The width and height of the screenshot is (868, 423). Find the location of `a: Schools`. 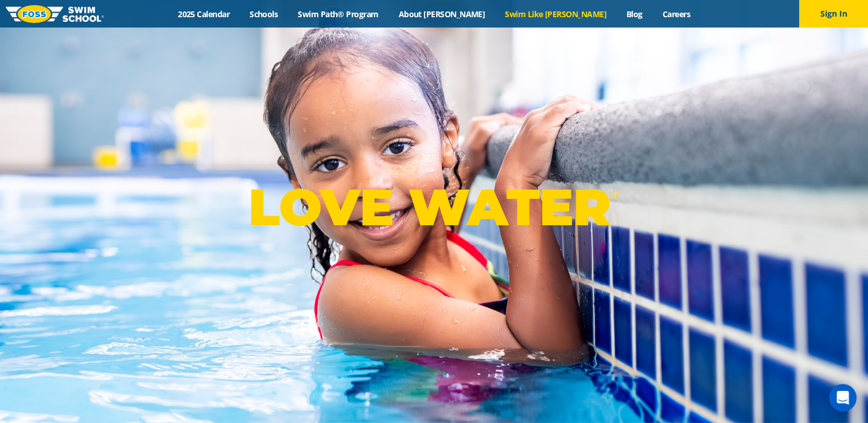

a: Schools is located at coordinates (264, 14).